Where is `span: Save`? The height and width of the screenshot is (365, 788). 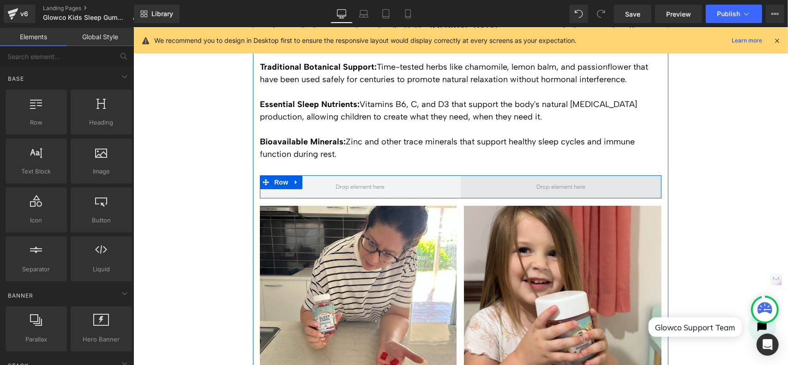
span: Save is located at coordinates (632, 14).